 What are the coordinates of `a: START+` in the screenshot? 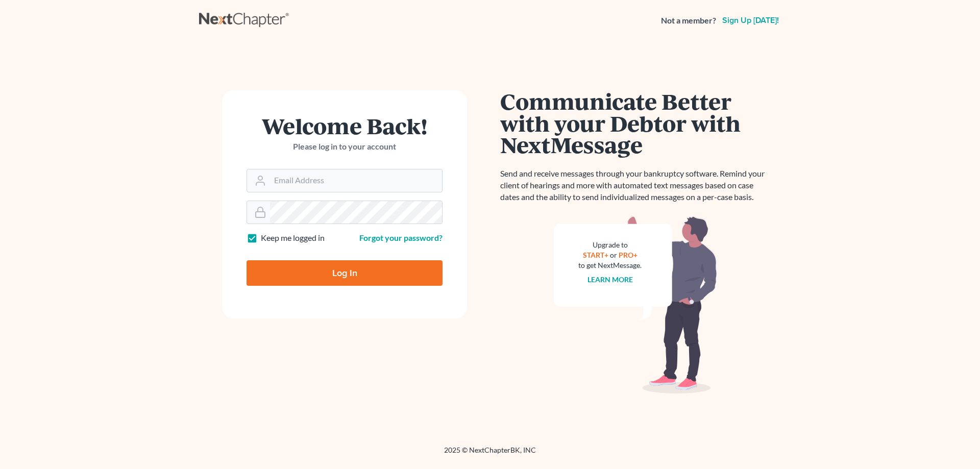 It's located at (596, 254).